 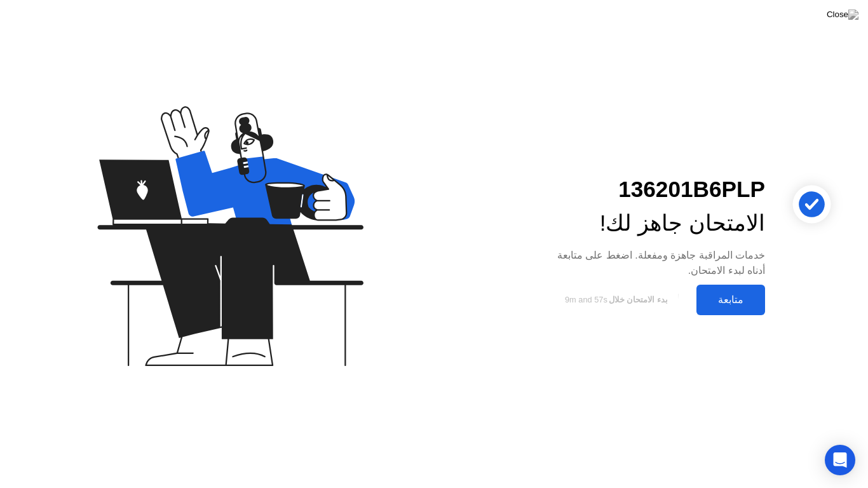 What do you see at coordinates (731, 299) in the screenshot?
I see `div: متابعة` at bounding box center [731, 299].